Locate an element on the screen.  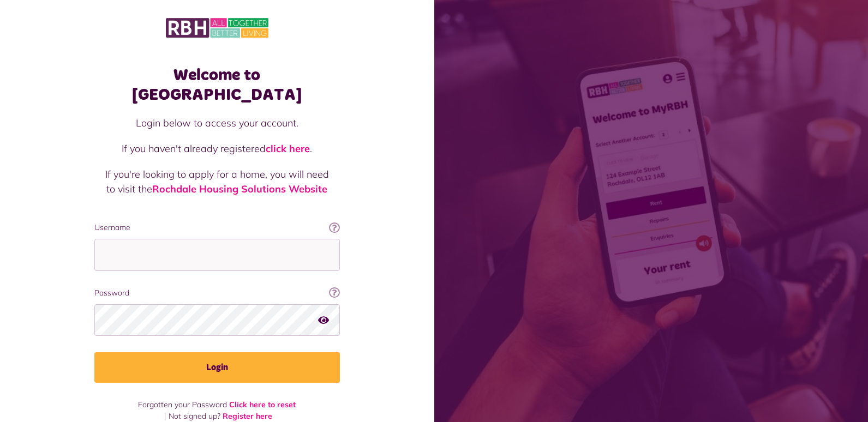
label: Password is located at coordinates (217, 293).